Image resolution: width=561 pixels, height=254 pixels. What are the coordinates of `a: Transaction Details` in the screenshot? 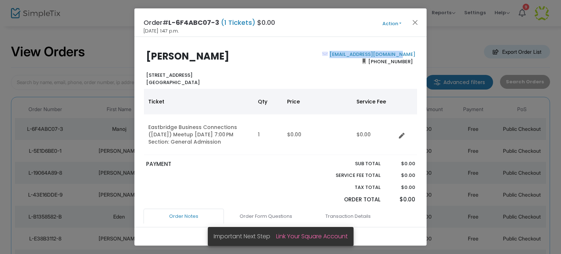 It's located at (348, 216).